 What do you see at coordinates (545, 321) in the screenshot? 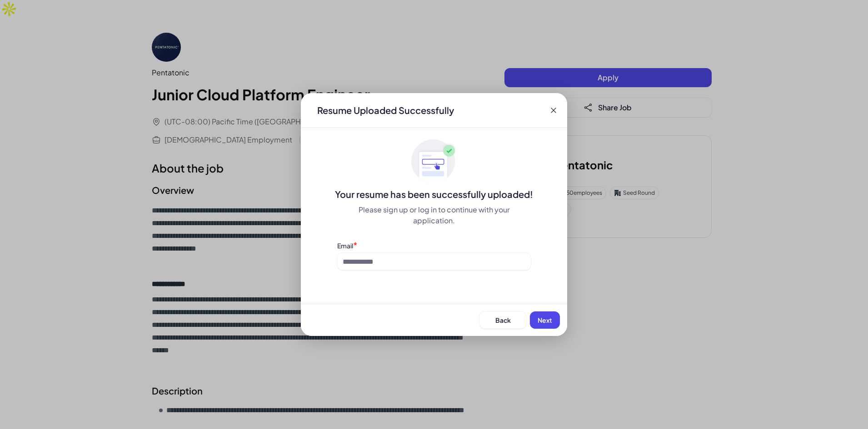
I see `span: Next` at bounding box center [545, 321].